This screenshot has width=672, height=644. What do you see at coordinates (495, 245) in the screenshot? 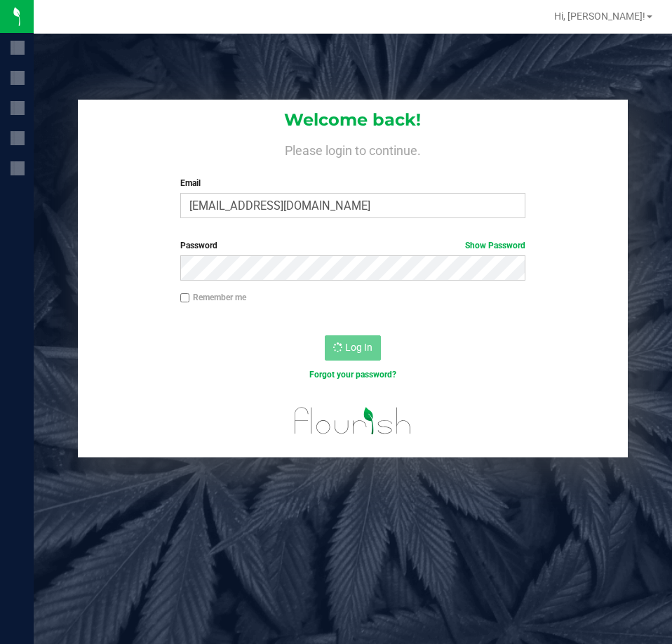
I see `a: Show Password` at bounding box center [495, 245].